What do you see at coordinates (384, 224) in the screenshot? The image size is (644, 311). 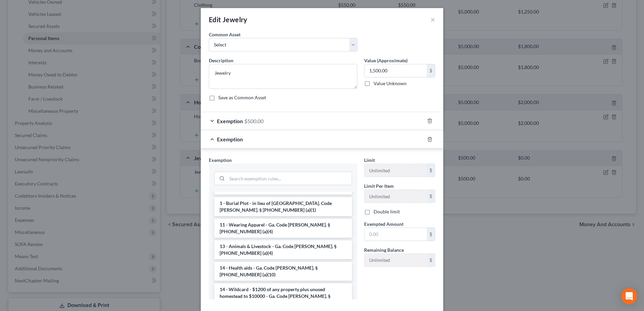 I see `span: Exempted Amount` at bounding box center [384, 224].